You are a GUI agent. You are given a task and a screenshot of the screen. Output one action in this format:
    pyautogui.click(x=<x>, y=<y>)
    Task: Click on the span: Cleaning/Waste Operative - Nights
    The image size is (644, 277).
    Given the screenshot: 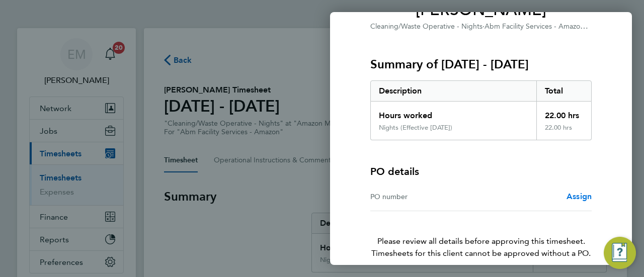 What is the action you would take?
    pyautogui.click(x=426, y=26)
    